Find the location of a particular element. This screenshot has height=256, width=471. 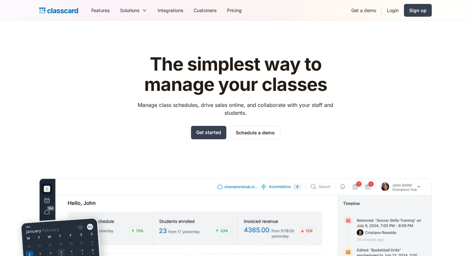

a: Sign up is located at coordinates (418, 10).